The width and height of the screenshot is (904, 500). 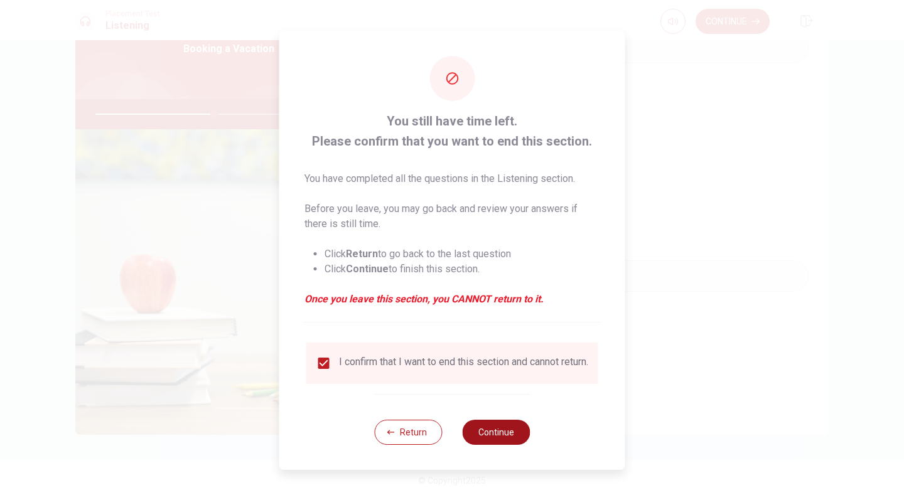 What do you see at coordinates (362, 254) in the screenshot?
I see `strong: Return` at bounding box center [362, 254].